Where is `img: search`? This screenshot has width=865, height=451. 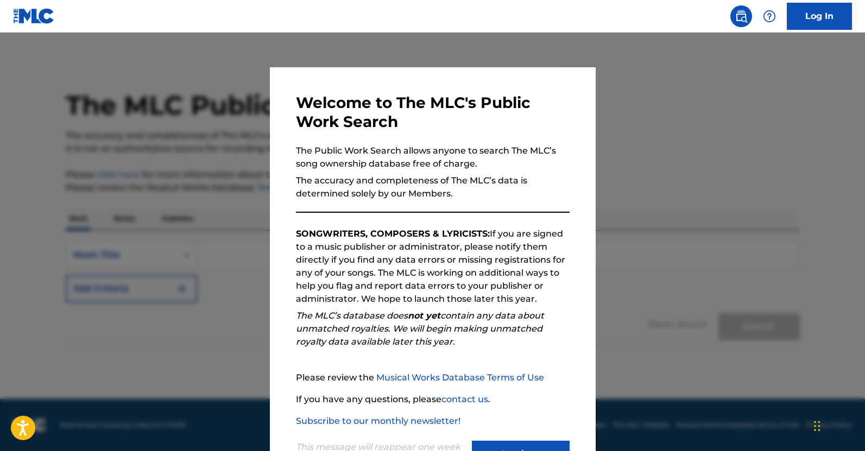 img: search is located at coordinates (741, 16).